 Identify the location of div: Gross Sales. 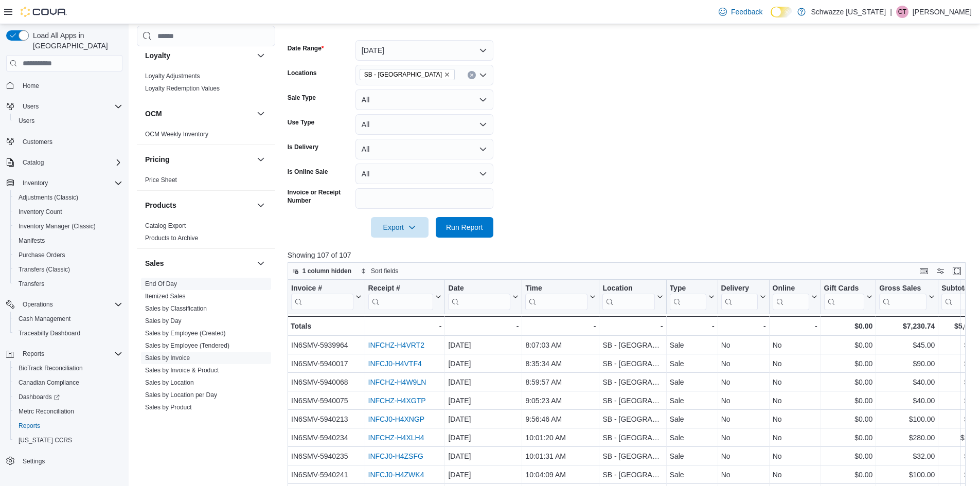
(903, 297).